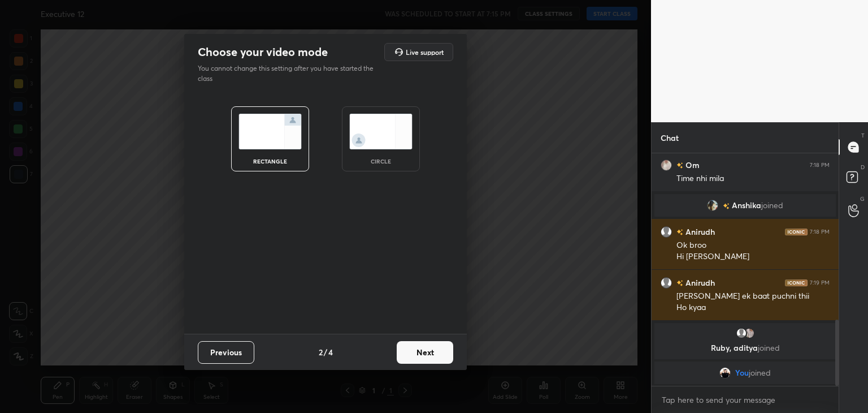  Describe the element at coordinates (726, 373) in the screenshot. I see `img: 9471f33ee4cf4c9c8aef64665fbd547a.jpg` at that location.